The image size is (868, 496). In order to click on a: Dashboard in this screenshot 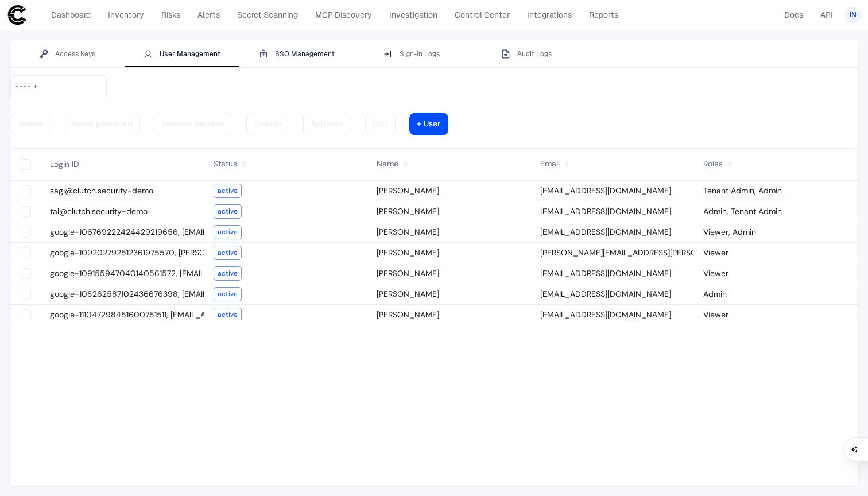, I will do `click(71, 15)`.